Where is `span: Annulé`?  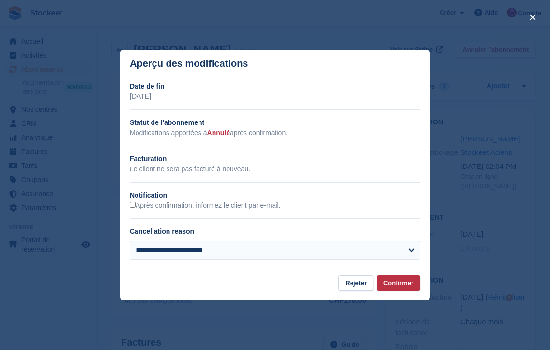
span: Annulé is located at coordinates (218, 133).